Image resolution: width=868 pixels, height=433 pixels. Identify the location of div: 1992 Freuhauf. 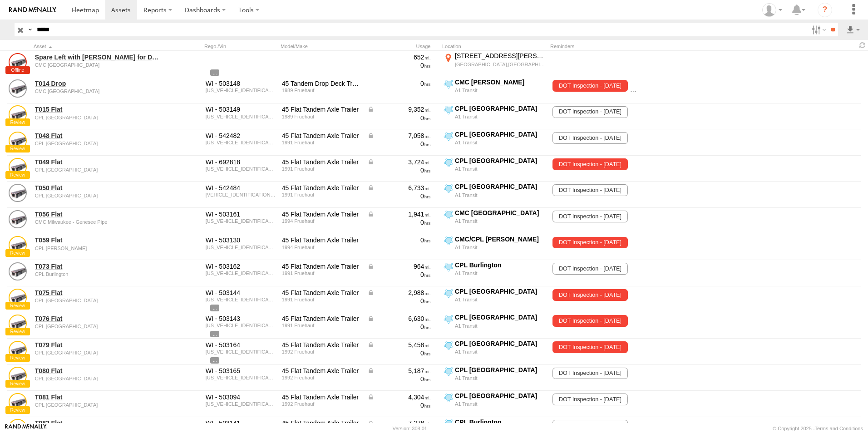
(321, 377).